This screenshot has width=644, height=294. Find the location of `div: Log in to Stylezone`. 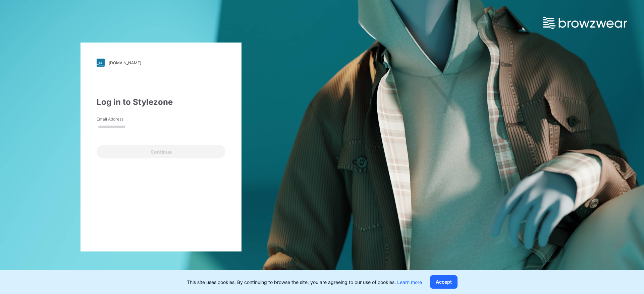

div: Log in to Stylezone is located at coordinates (161, 102).